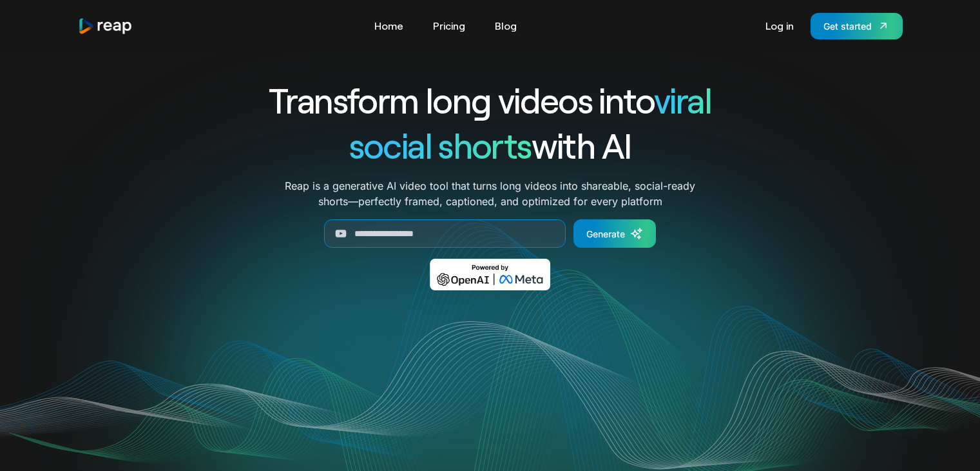 The width and height of the screenshot is (980, 471). Describe the element at coordinates (606, 234) in the screenshot. I see `div: Generate` at that location.